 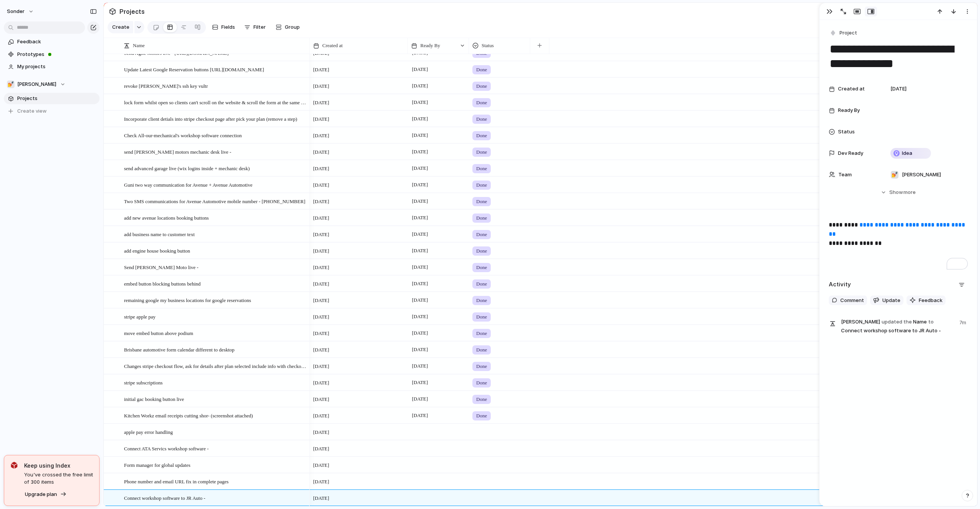 What do you see at coordinates (162, 283) in the screenshot?
I see `span: embed button blocking buttons behind` at bounding box center [162, 283].